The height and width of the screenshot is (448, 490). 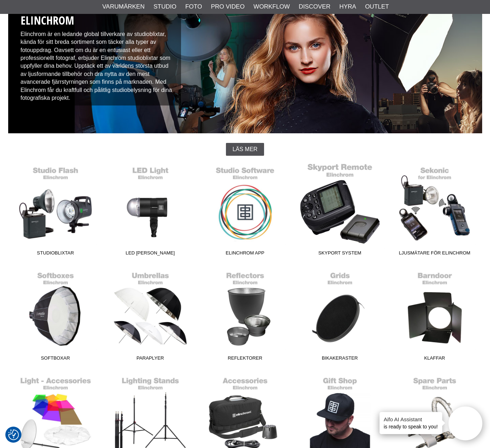 I want to click on a: Pro Video, so click(x=228, y=7).